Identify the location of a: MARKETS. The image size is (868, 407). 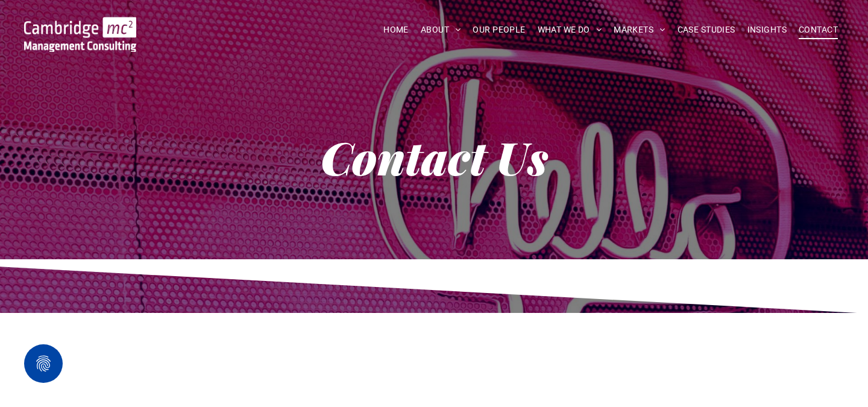
(639, 30).